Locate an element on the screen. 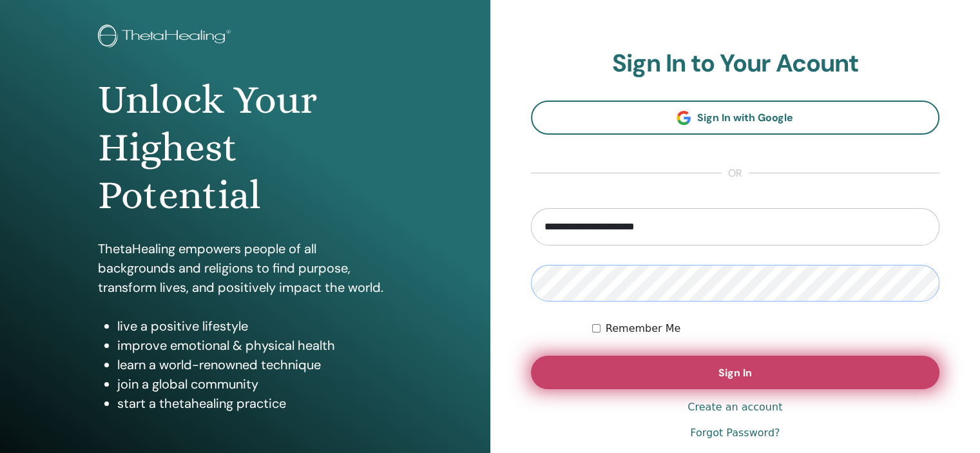 The height and width of the screenshot is (453, 980). li: live a positive lifestyle is located at coordinates (254, 326).